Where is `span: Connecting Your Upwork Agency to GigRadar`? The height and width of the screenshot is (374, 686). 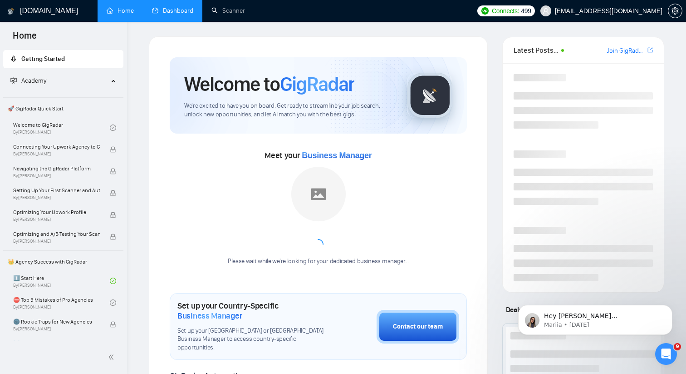
span: Connecting Your Upwork Agency to GigRadar is located at coordinates (57, 147).